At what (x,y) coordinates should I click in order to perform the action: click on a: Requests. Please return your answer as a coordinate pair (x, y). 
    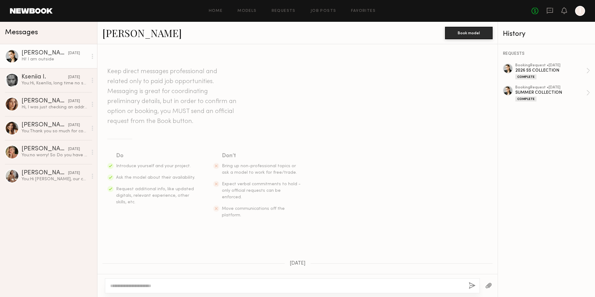
    Looking at the image, I should click on (283, 11).